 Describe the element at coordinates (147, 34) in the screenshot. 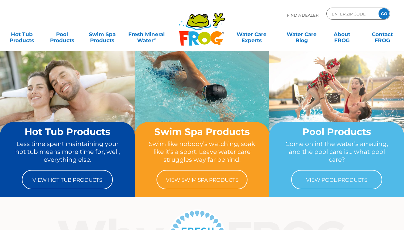

I see `a: Fresh MineralWater∞` at that location.